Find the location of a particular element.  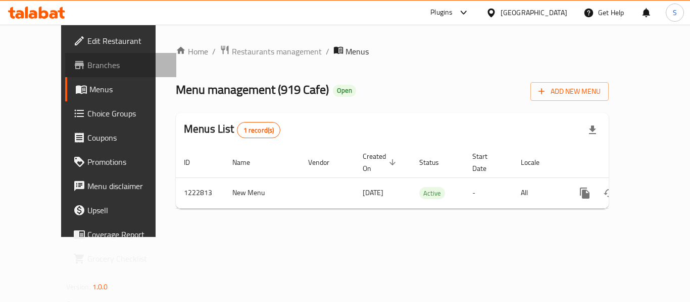

span: Name is located at coordinates (247, 163).